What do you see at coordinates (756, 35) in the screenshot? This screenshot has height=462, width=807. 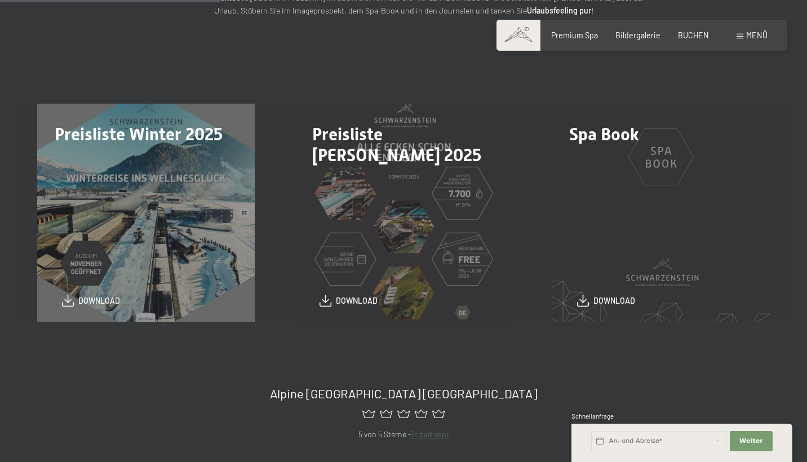 I see `span: Menü` at bounding box center [756, 35].